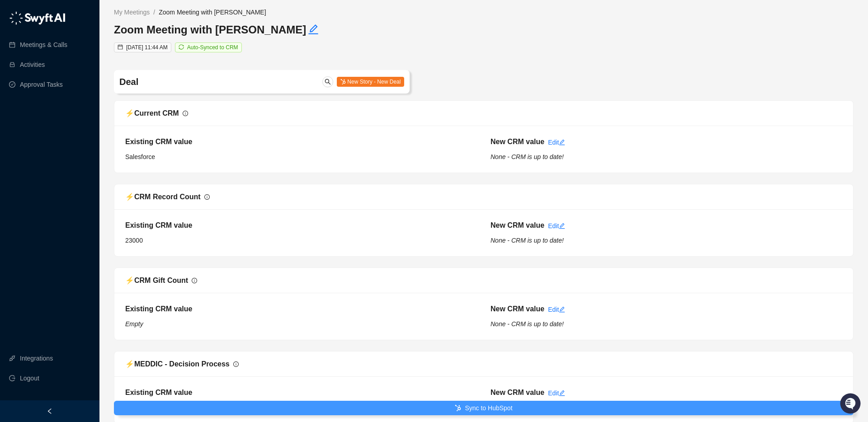 This screenshot has width=868, height=422. Describe the element at coordinates (12, 378) in the screenshot. I see `span: logout` at that location.